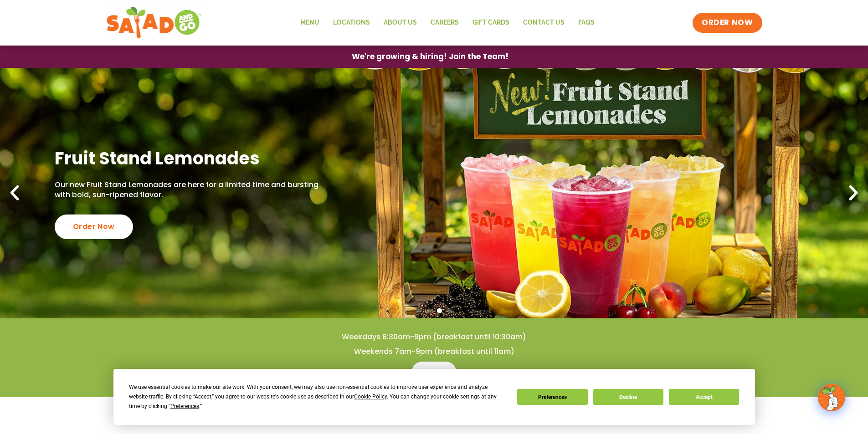 Image resolution: width=868 pixels, height=434 pixels. I want to click on span: We're growing & hiring! Join the Team!, so click(430, 57).